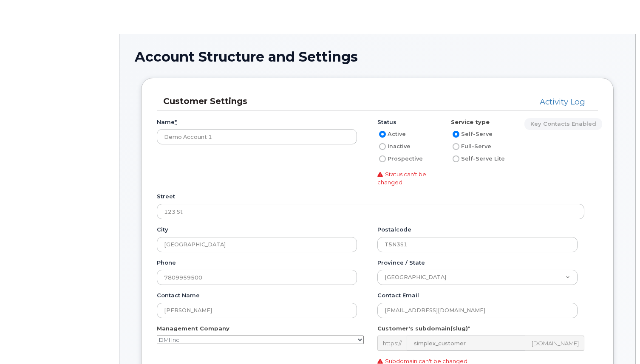 This screenshot has width=640, height=364. Describe the element at coordinates (472, 134) in the screenshot. I see `label: Self-Serve` at that location.